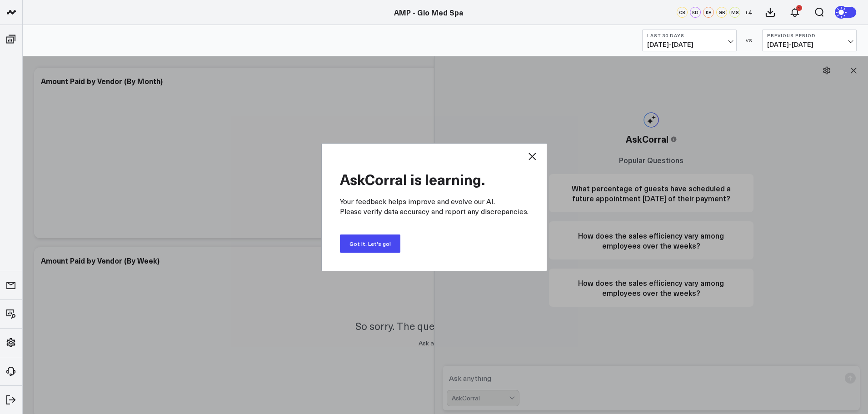 The width and height of the screenshot is (868, 414). I want to click on div: KR, so click(708, 12).